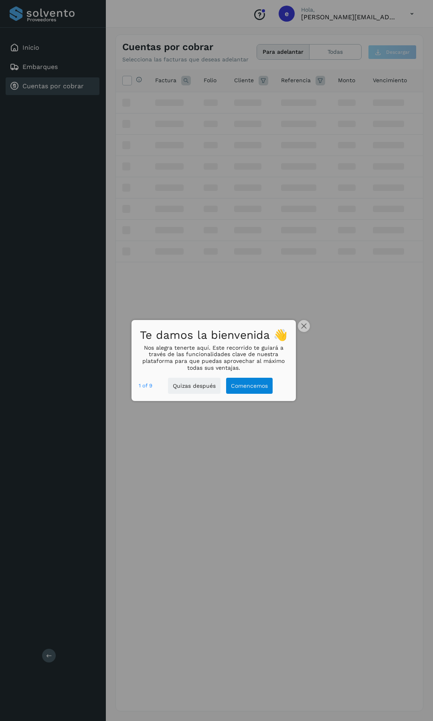 This screenshot has height=721, width=433. Describe the element at coordinates (304, 326) in the screenshot. I see `button: close,` at that location.